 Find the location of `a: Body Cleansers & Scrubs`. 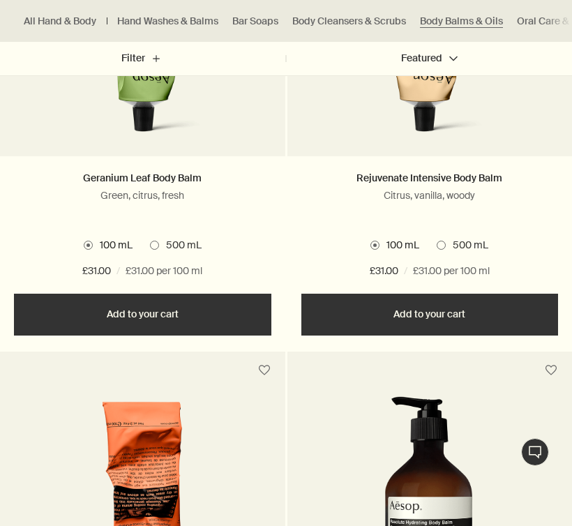

a: Body Cleansers & Scrubs is located at coordinates (349, 21).